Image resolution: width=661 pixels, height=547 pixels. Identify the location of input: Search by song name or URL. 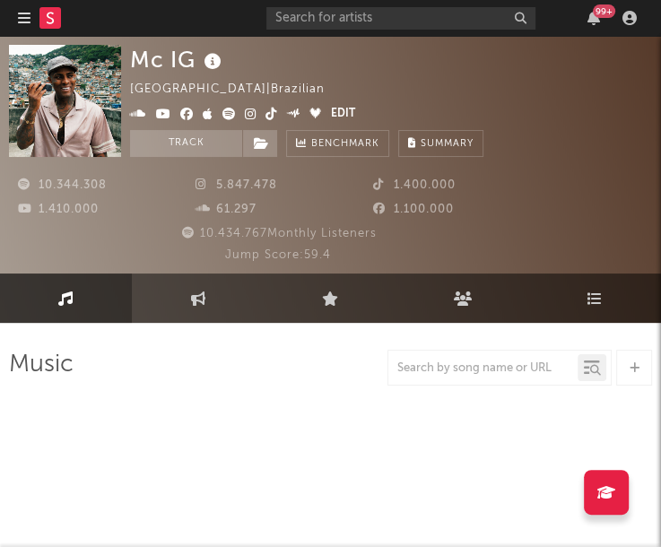
(483, 369).